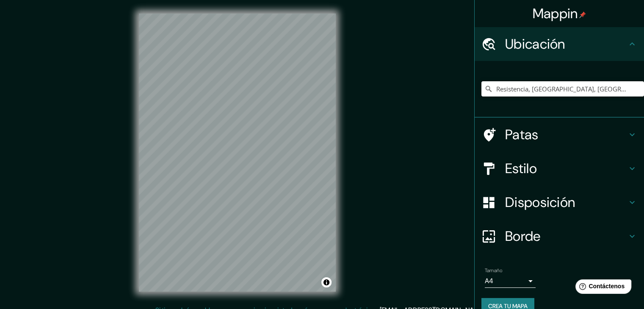 This screenshot has width=644, height=309. Describe the element at coordinates (555, 13) in the screenshot. I see `font: Mappin` at that location.